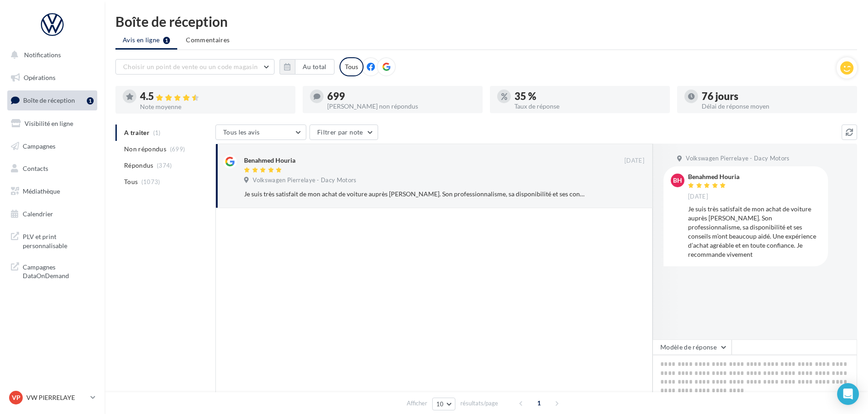 This screenshot has height=414, width=868. I want to click on span: Répondus, so click(138, 166).